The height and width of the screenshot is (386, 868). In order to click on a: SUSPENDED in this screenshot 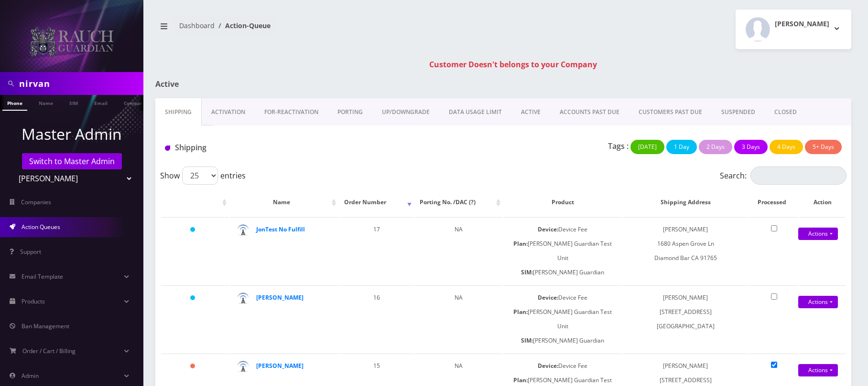, I will do `click(738, 112)`.